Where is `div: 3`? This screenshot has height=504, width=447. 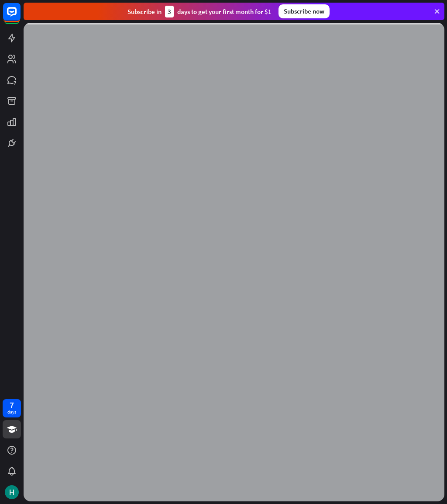
div: 3 is located at coordinates (169, 12).